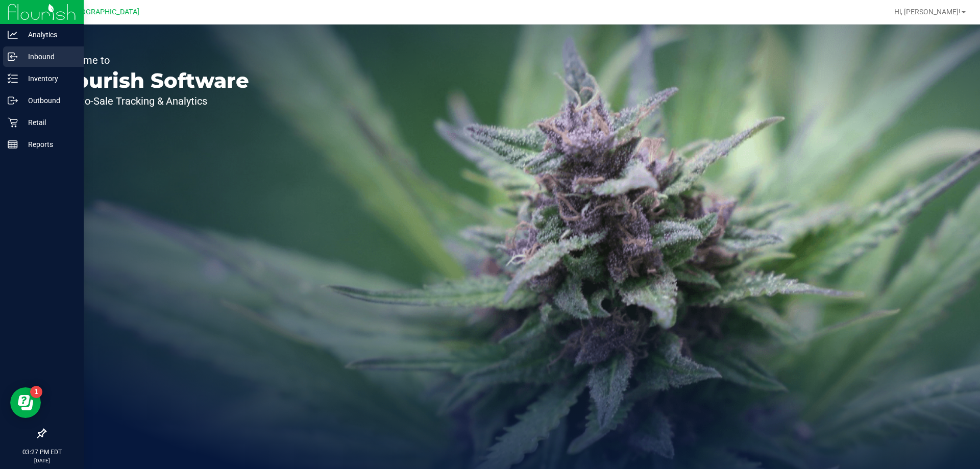 The width and height of the screenshot is (980, 469). I want to click on p: Welcome to, so click(152, 60).